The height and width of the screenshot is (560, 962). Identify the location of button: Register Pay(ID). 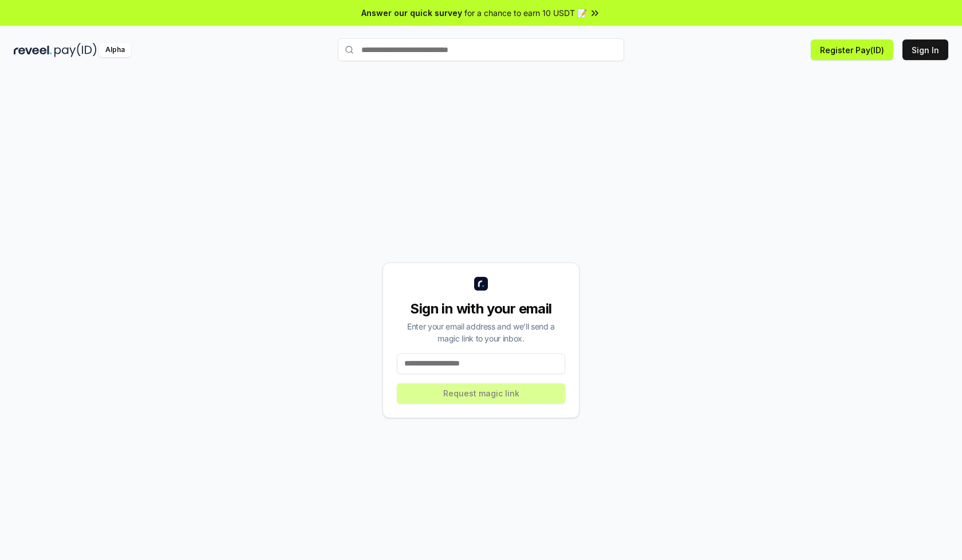
(852, 50).